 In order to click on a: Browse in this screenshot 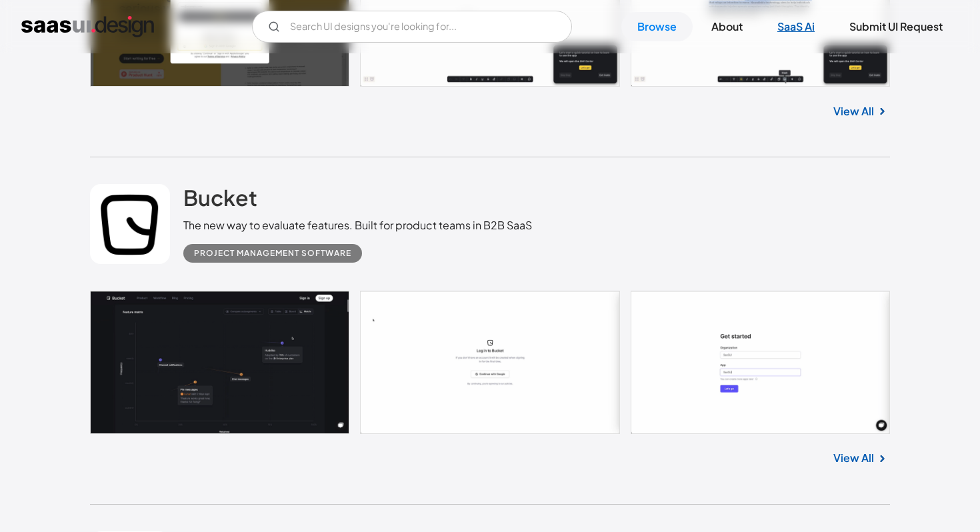, I will do `click(657, 26)`.